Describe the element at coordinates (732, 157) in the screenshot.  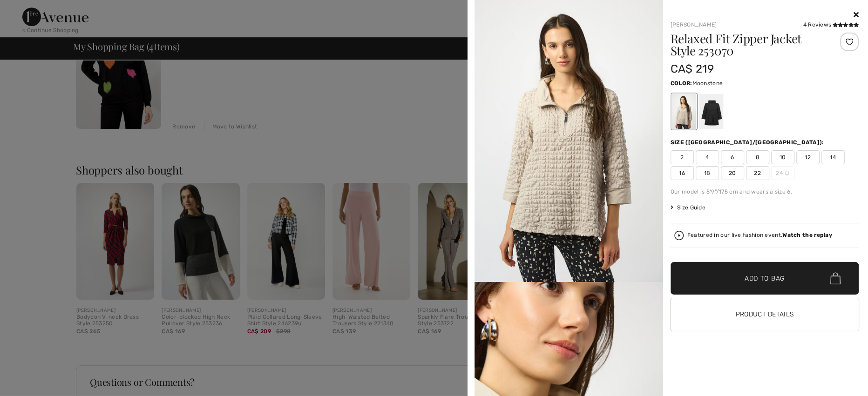
I see `span: 6` at that location.